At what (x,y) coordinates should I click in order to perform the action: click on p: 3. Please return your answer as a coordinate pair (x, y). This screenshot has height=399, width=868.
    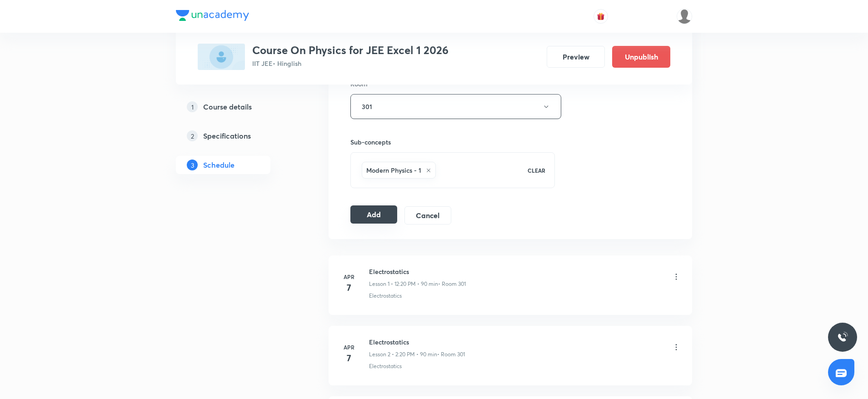
    Looking at the image, I should click on (192, 165).